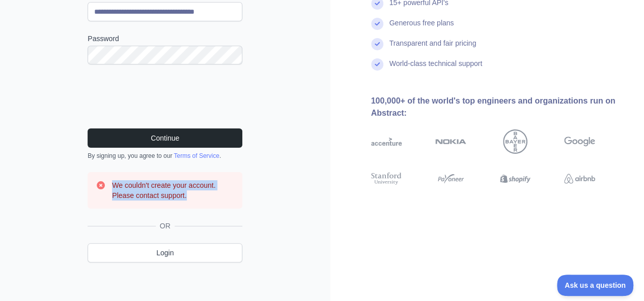 This screenshot has height=301, width=644. What do you see at coordinates (515, 179) in the screenshot?
I see `img: shopify` at bounding box center [515, 179].